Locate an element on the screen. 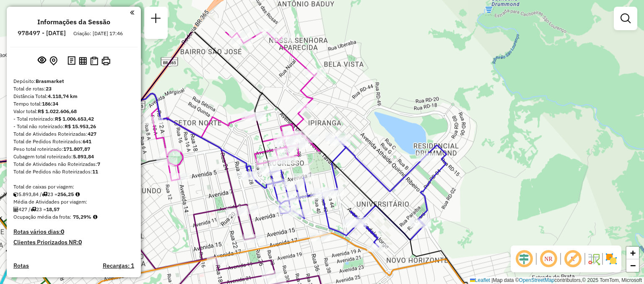 This screenshot has width=644, height=284. div: Total de Atividades Roteirizadas: is located at coordinates (74, 134).